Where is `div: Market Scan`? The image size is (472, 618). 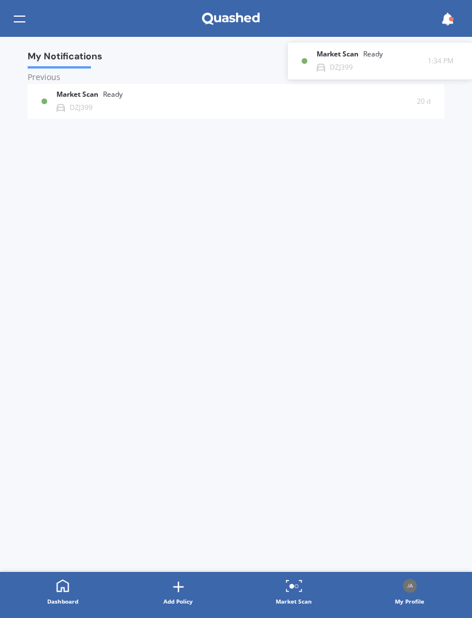
div: Market Scan is located at coordinates (294, 601).